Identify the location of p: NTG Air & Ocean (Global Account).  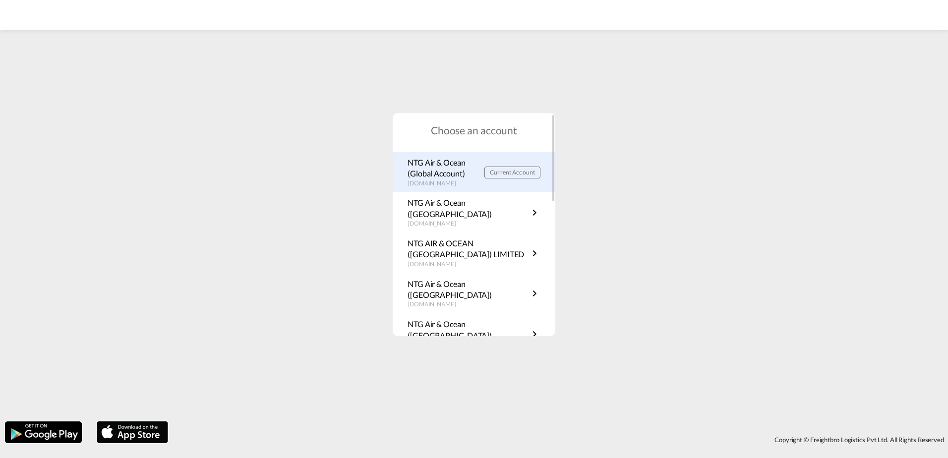
(446, 168).